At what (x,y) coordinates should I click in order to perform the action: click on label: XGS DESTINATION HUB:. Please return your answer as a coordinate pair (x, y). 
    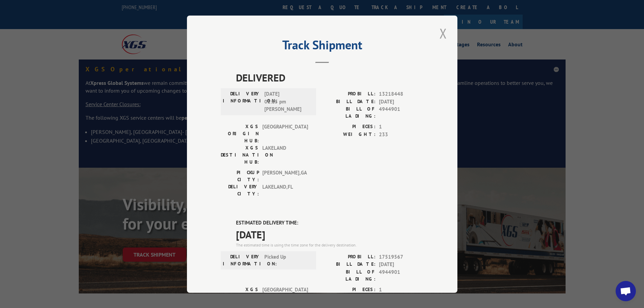
    Looking at the image, I should click on (239, 155).